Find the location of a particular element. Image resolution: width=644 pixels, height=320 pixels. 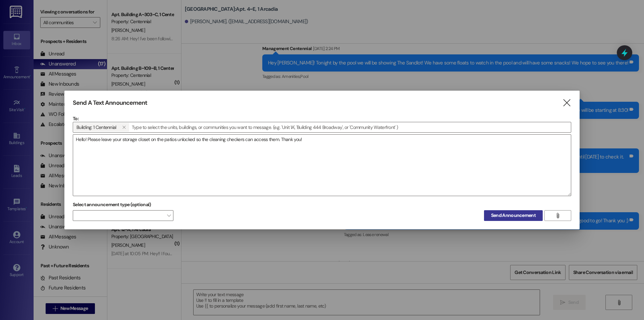

p: To: is located at coordinates (322, 119).